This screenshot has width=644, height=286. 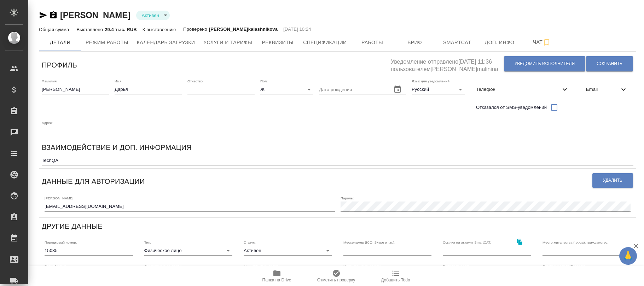 I want to click on p: Выставлено, so click(x=91, y=29).